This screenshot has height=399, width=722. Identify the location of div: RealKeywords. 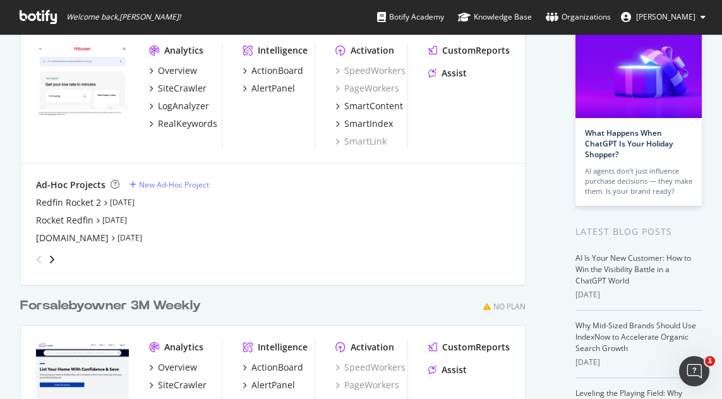
(188, 124).